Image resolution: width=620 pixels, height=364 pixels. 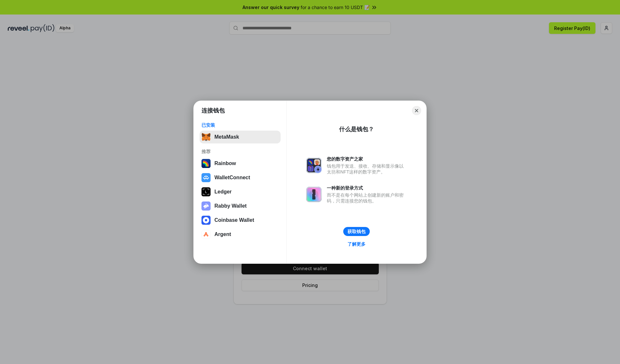 What do you see at coordinates (240, 137) in the screenshot?
I see `button: MetaMask` at bounding box center [240, 137].